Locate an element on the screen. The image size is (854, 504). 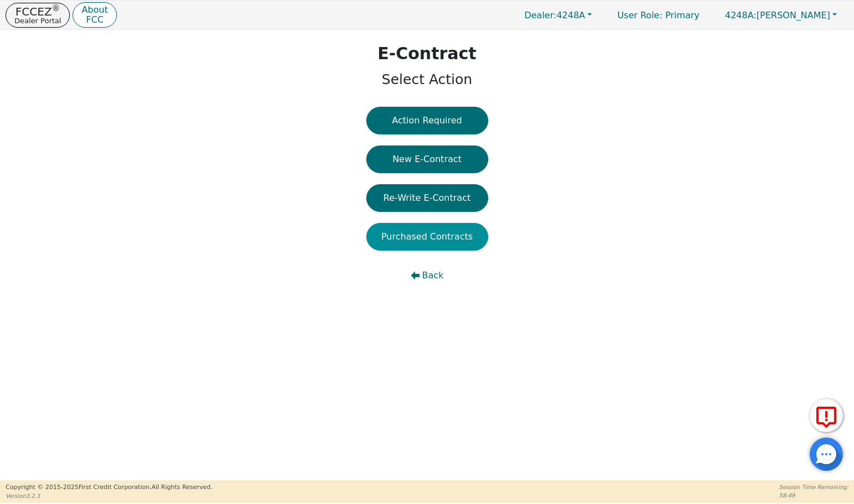
button: Dealer:4248A is located at coordinates (558, 15).